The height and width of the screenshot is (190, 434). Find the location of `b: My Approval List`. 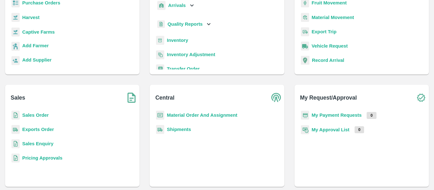

b: My Approval List is located at coordinates (330, 130).